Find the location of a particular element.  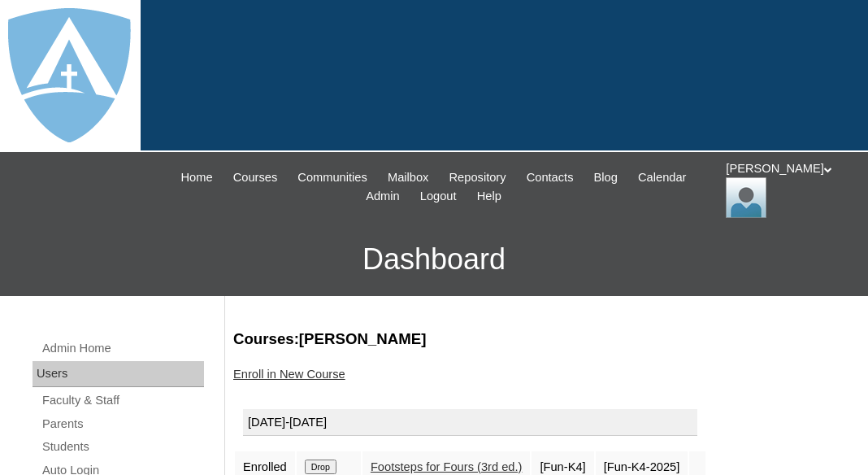

a: Students is located at coordinates (122, 447).